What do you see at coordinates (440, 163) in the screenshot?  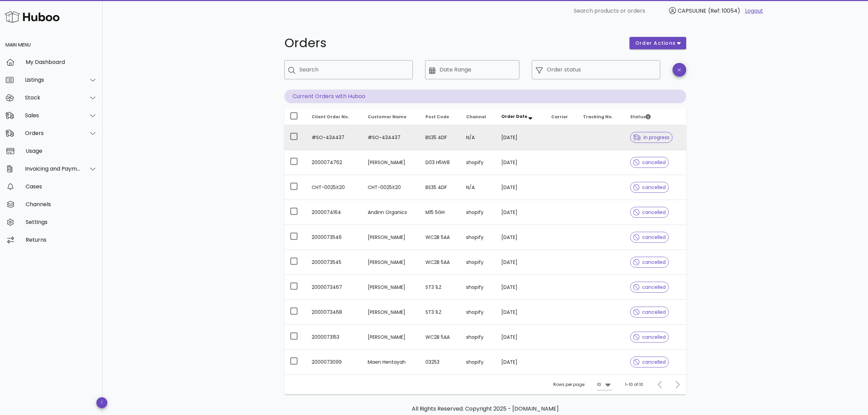 I see `td: D03 H5W8` at bounding box center [440, 163].